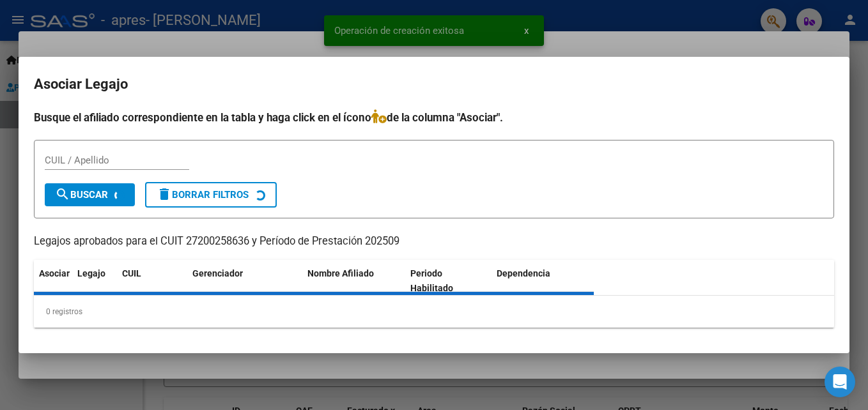  I want to click on button: Buscar, so click(90, 195).